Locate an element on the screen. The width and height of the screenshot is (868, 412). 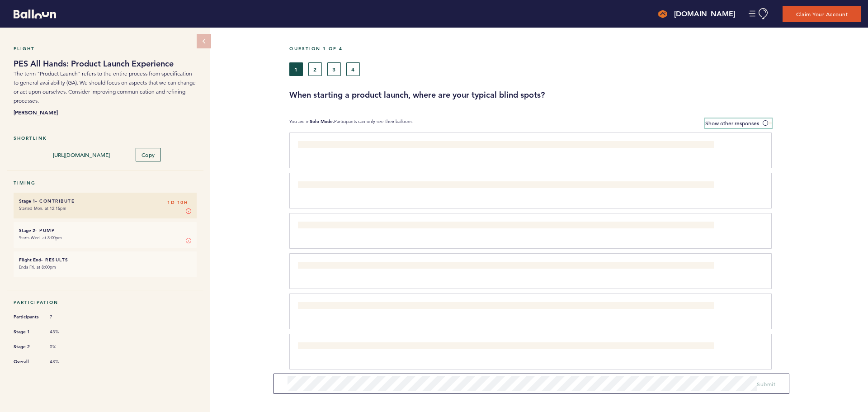
span: Stage 2 is located at coordinates (27, 347).